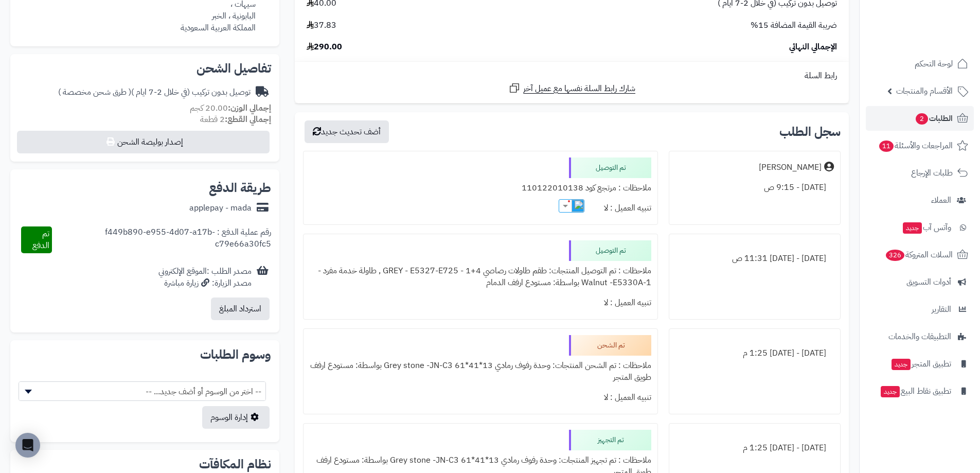 The height and width of the screenshot is (473, 980). Describe the element at coordinates (921, 364) in the screenshot. I see `span: تطبيق المتجر` at that location.